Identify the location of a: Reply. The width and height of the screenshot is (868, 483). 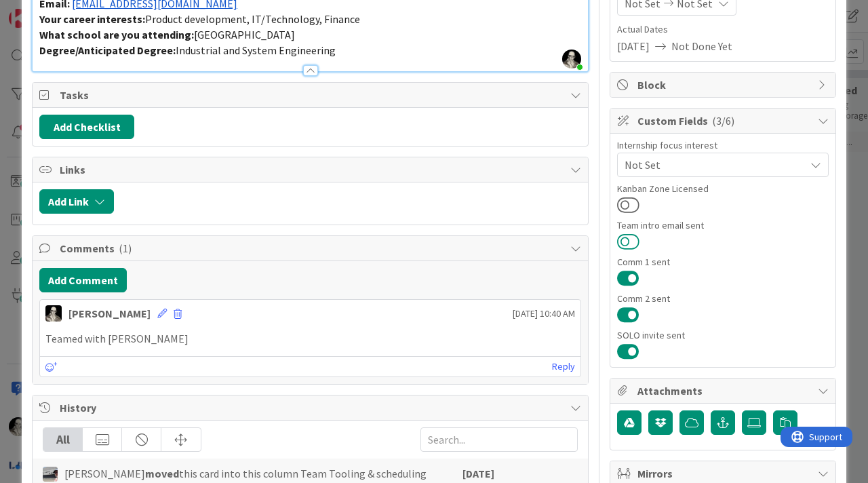
(564, 366).